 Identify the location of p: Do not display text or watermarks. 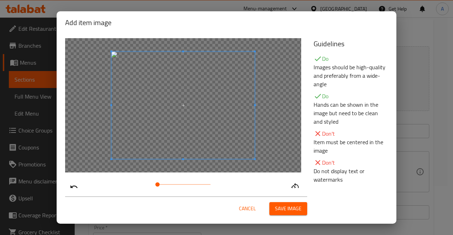
(351, 175).